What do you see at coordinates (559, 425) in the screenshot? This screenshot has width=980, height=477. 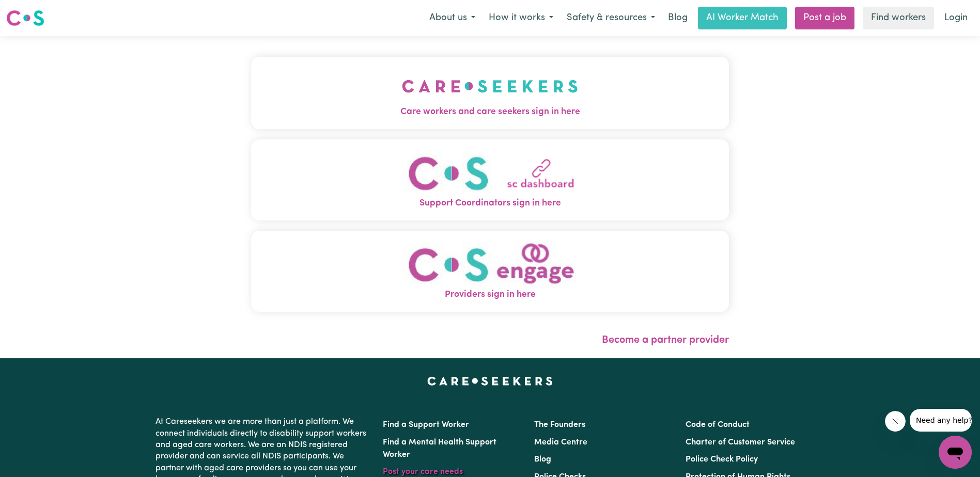 I see `a: The Founders` at bounding box center [559, 425].